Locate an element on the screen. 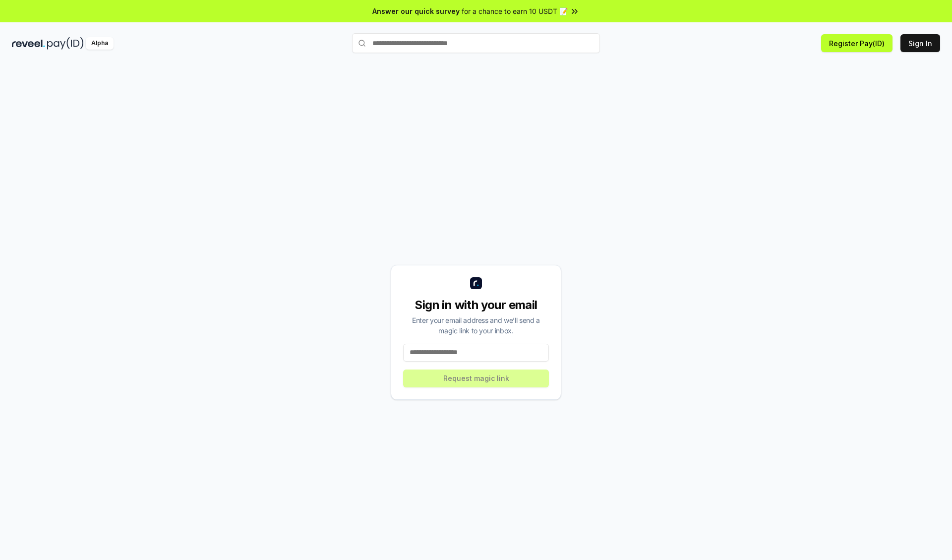 This screenshot has height=560, width=952. div: Enter your email address and we’ll send a magic link to your inbox. is located at coordinates (476, 325).